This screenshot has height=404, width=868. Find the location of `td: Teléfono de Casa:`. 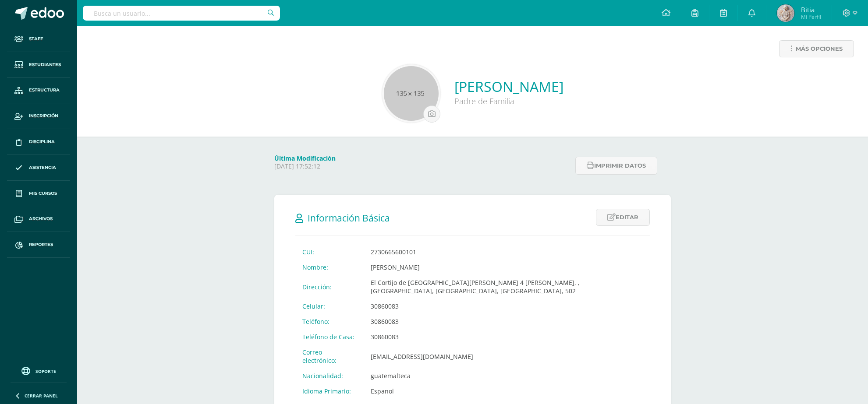

td: Teléfono de Casa: is located at coordinates (329, 337).